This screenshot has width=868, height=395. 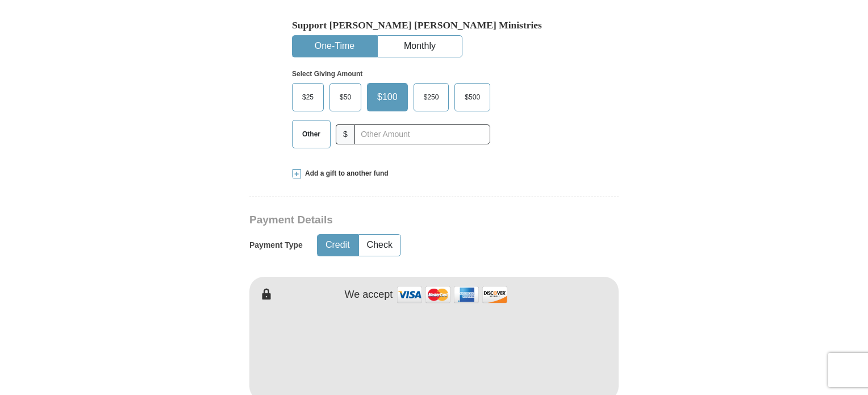 What do you see at coordinates (387, 97) in the screenshot?
I see `span: $100` at bounding box center [387, 97].